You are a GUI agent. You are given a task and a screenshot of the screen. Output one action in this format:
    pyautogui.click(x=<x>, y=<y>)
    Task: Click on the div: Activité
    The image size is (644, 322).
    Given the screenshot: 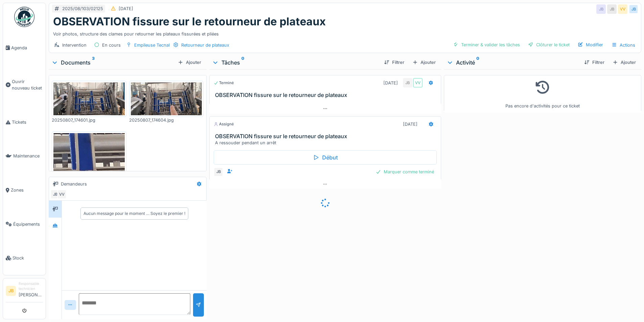 What is the action you would take?
    pyautogui.click(x=512, y=62)
    